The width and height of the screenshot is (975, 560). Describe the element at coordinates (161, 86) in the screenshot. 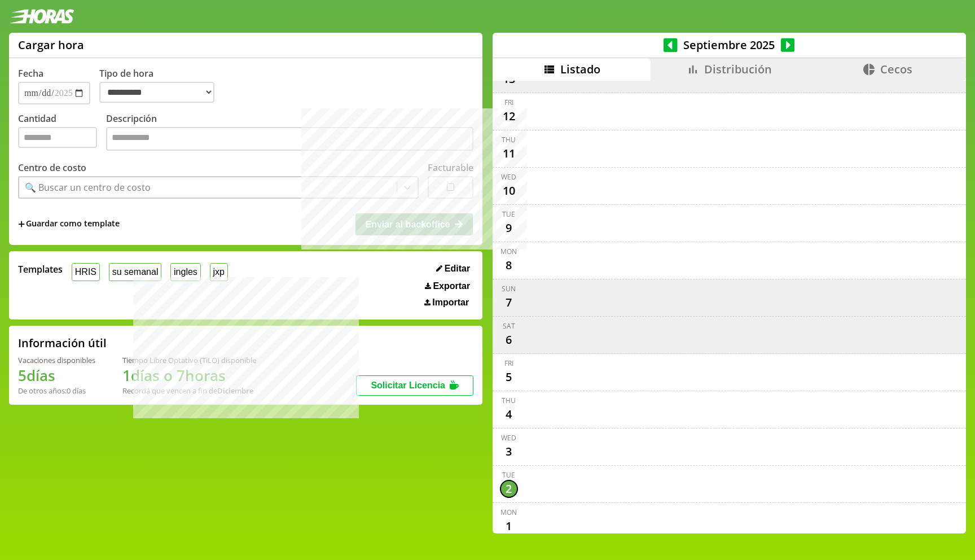

I see `label: Tipo de hora` at that location.